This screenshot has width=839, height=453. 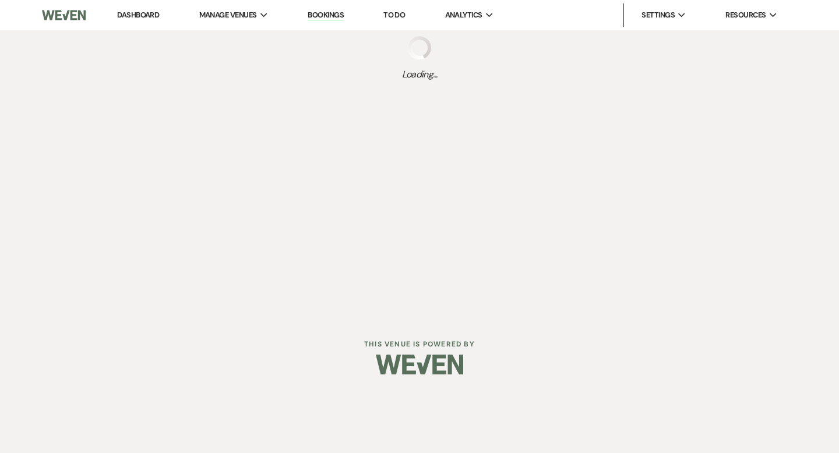 What do you see at coordinates (464, 15) in the screenshot?
I see `span: Analytics` at bounding box center [464, 15].